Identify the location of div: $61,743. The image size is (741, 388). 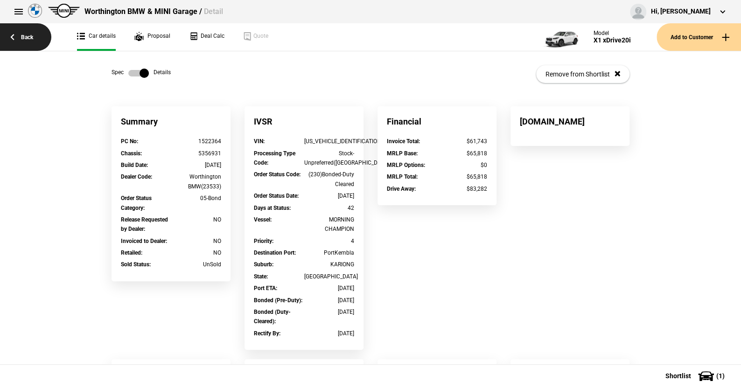
(462, 141).